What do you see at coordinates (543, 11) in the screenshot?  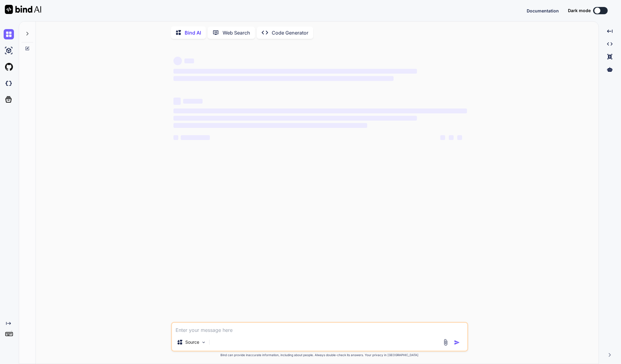 I see `span: Documentation` at bounding box center [543, 11].